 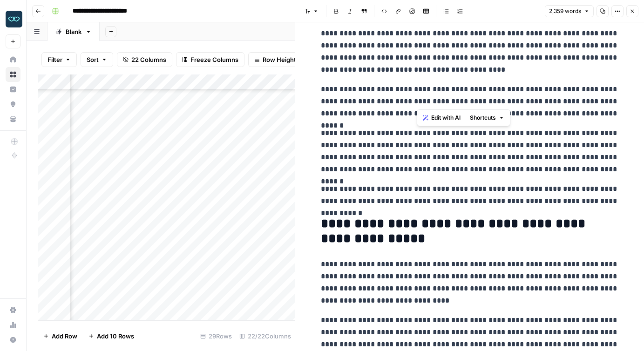 I want to click on span: Add 10 Rows, so click(x=116, y=336).